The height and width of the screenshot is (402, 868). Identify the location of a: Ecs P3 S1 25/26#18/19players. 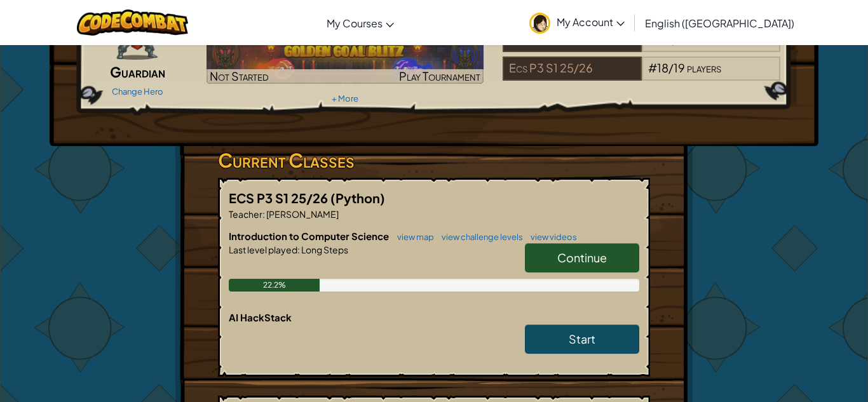
(641, 75).